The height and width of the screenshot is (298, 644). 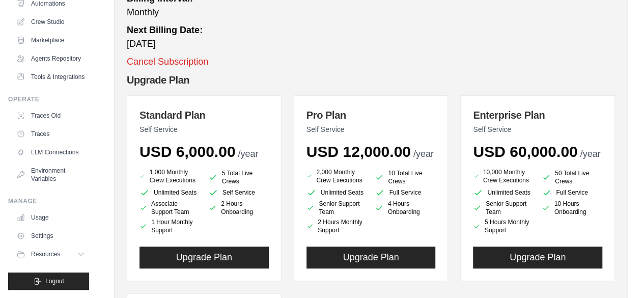 I want to click on a: Traces Old, so click(x=50, y=116).